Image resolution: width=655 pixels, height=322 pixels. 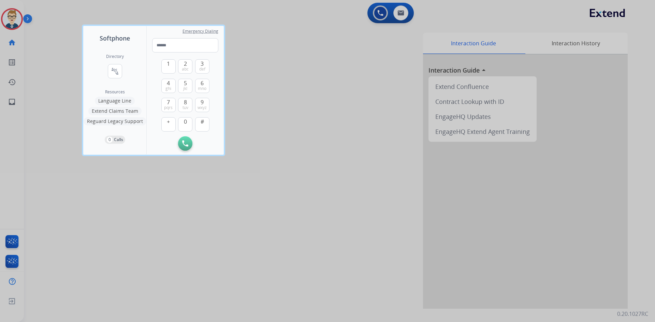 I want to click on span: 5, so click(x=185, y=83).